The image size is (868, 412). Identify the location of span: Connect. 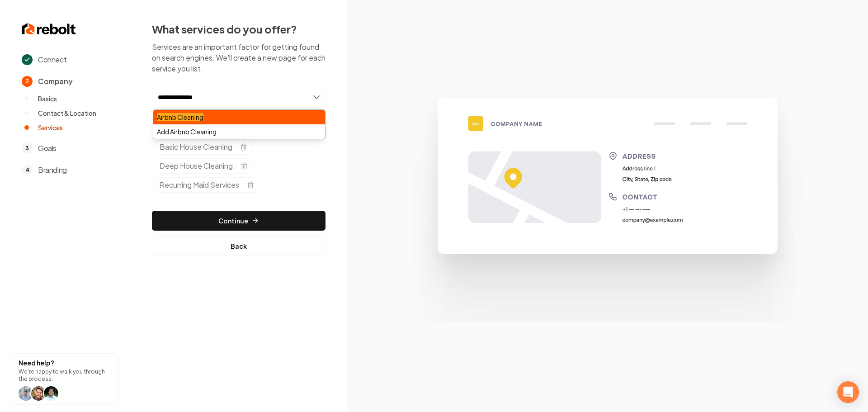
(52, 60).